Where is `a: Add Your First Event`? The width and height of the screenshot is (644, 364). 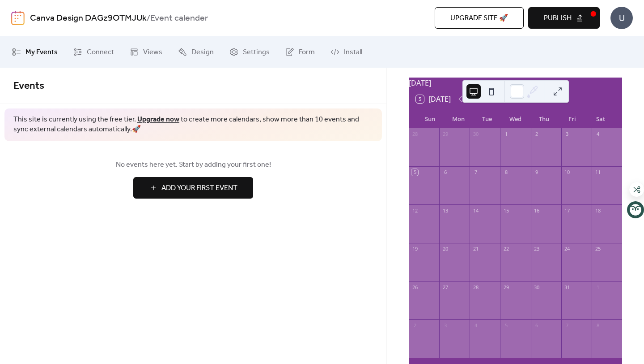
a: Add Your First Event is located at coordinates (193, 188).